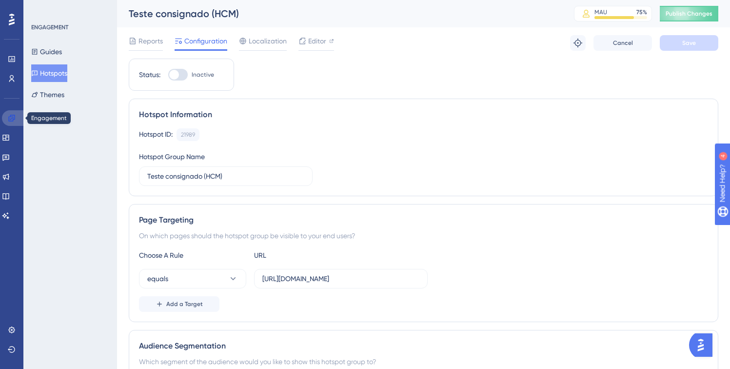 This screenshot has height=369, width=730. Describe the element at coordinates (48, 95) in the screenshot. I see `button: Themes` at that location.